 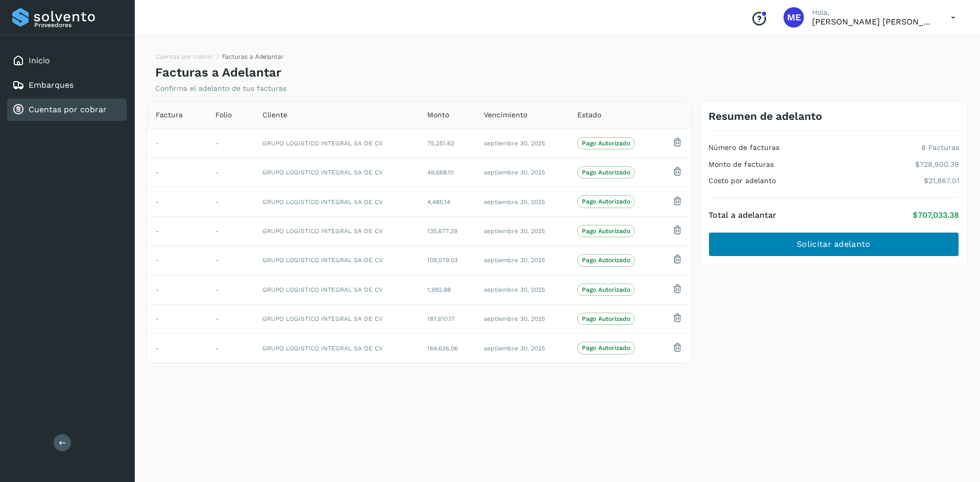 What do you see at coordinates (441, 172) in the screenshot?
I see `span: 49,668.10` at bounding box center [441, 172].